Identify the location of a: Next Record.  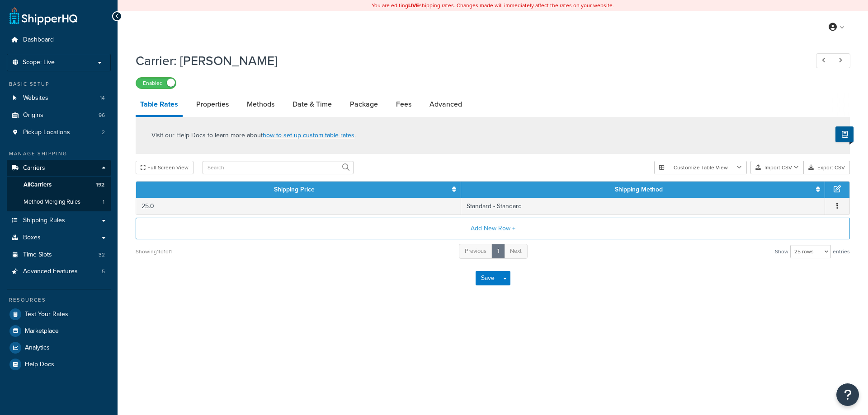
(841, 61).